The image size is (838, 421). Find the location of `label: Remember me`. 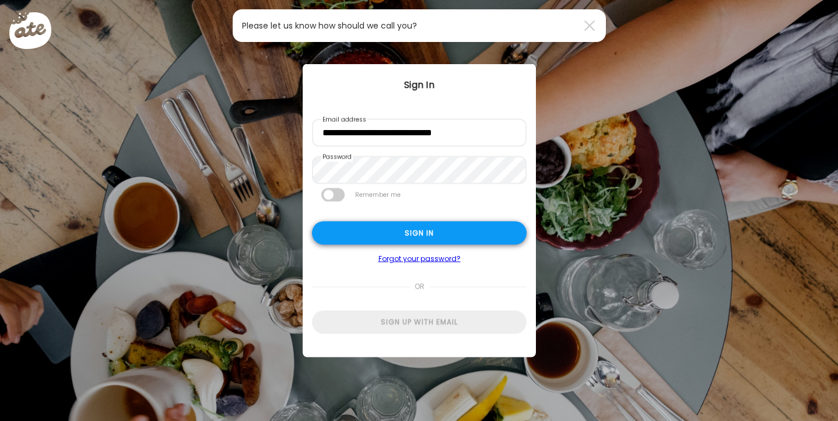

label: Remember me is located at coordinates (378, 195).